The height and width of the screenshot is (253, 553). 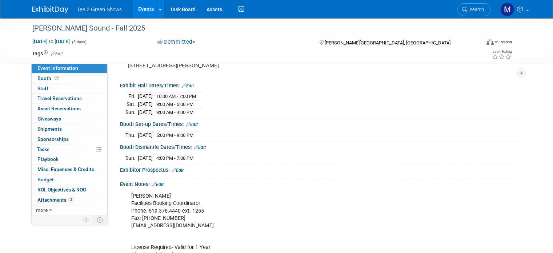 I want to click on span: 4:00 PM - 7:00 PM, so click(x=175, y=158).